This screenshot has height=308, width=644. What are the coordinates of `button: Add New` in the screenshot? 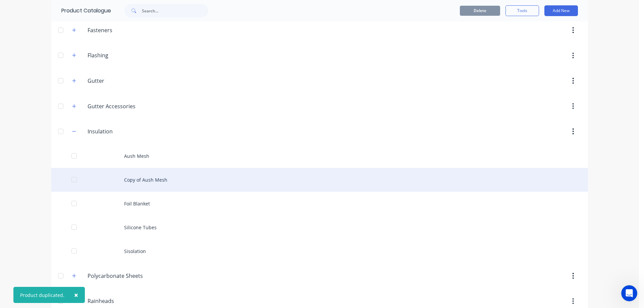 It's located at (561, 11).